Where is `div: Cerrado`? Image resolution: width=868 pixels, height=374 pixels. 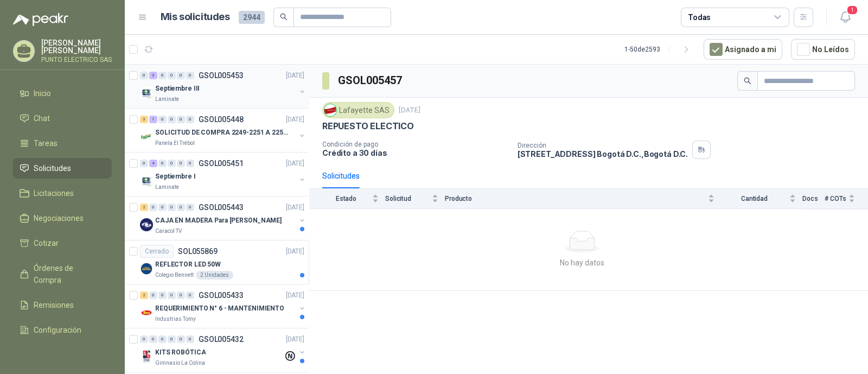
div: Cerrado is located at coordinates (157, 251).